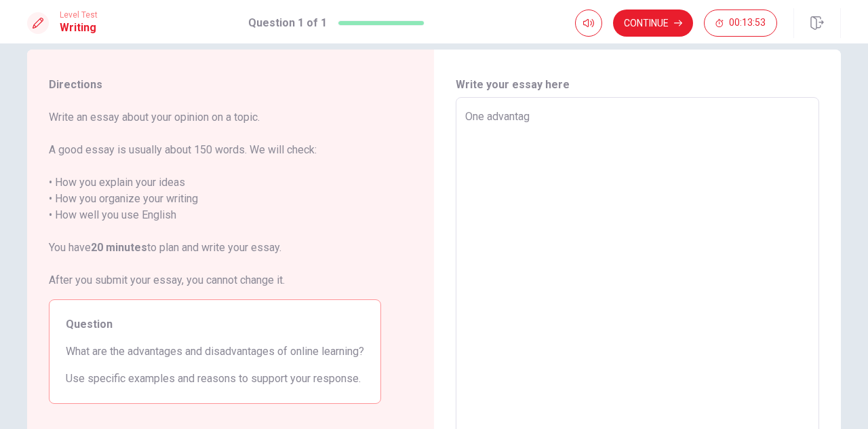  What do you see at coordinates (653, 23) in the screenshot?
I see `button: Continue` at bounding box center [653, 23].